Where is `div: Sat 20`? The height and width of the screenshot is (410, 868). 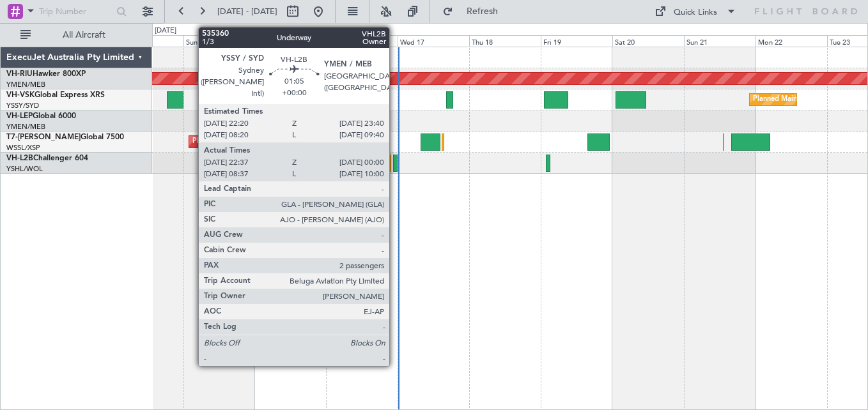 div: Sat 20 is located at coordinates (648, 41).